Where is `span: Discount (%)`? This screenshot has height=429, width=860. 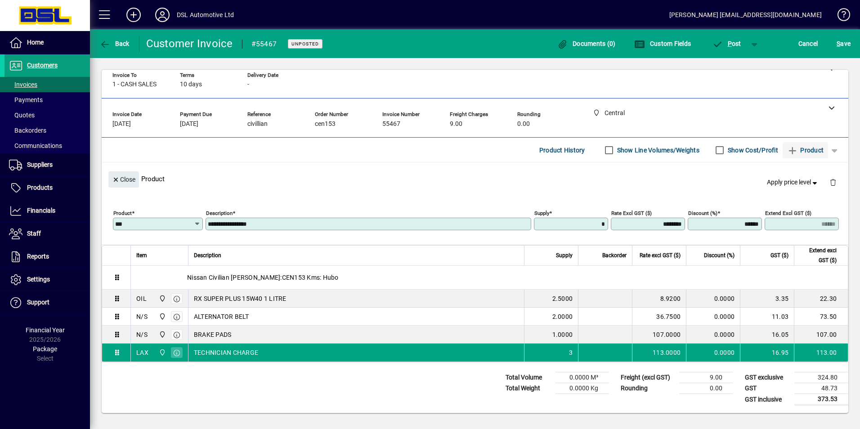 span: Discount (%) is located at coordinates (719, 255).